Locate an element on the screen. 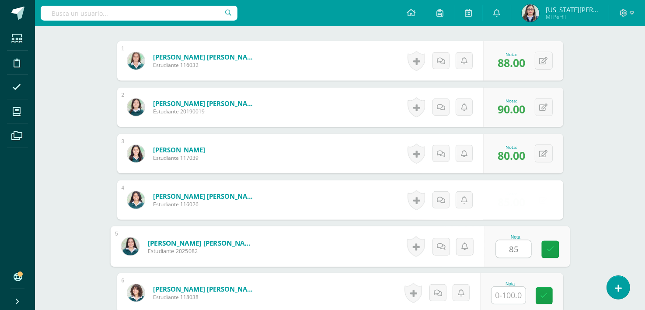  input: Busca un usuario... is located at coordinates (139, 13).